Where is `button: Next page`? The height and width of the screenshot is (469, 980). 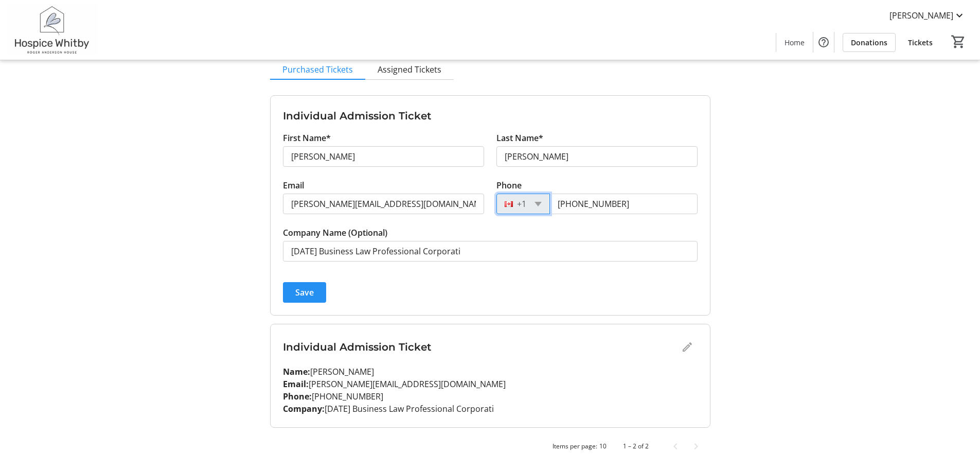
button: Next page is located at coordinates (696, 446).